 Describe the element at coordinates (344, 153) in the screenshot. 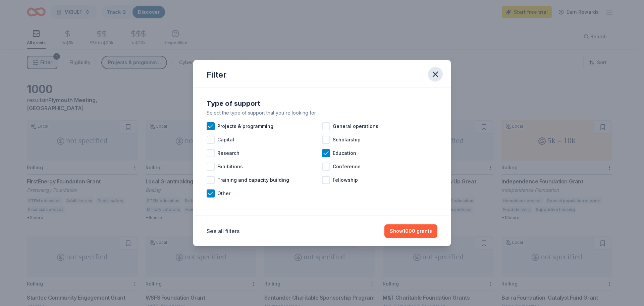

I see `span: Education` at that location.